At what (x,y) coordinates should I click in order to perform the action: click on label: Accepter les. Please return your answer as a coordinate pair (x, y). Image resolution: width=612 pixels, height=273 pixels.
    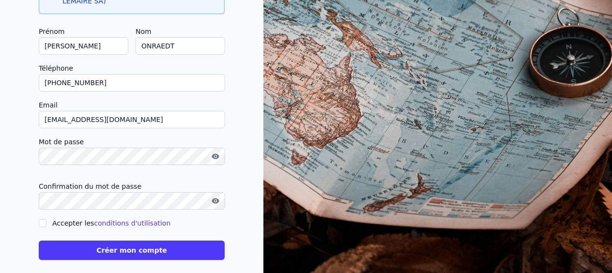
    Looking at the image, I should click on (111, 223).